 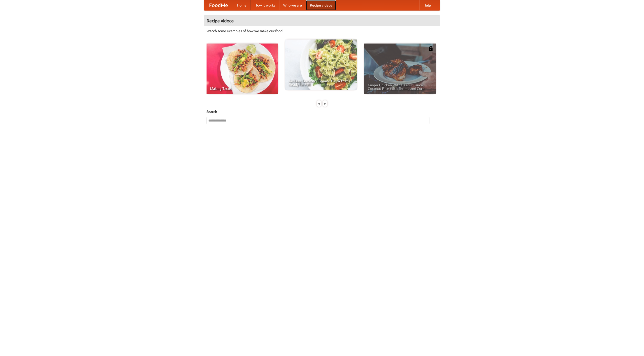 I want to click on a: How it works, so click(x=265, y=5).